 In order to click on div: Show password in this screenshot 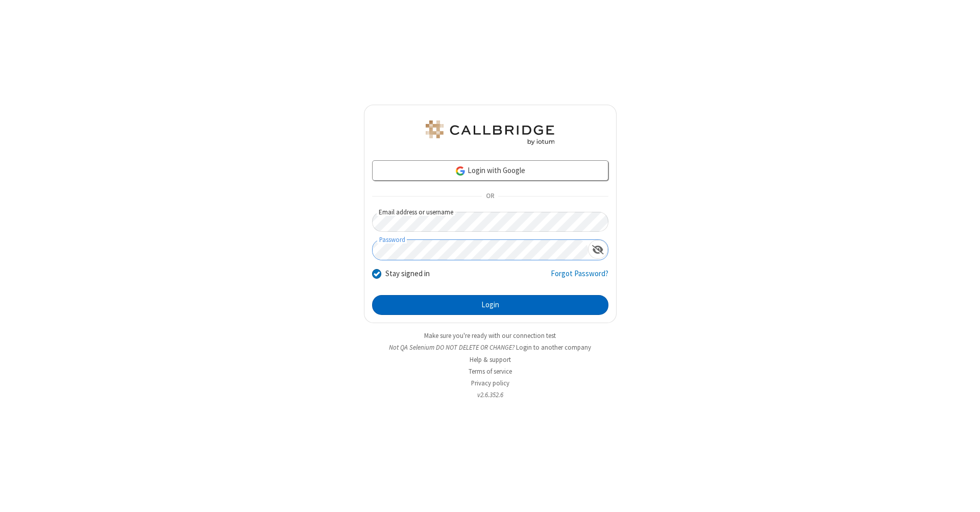, I will do `click(598, 249)`.